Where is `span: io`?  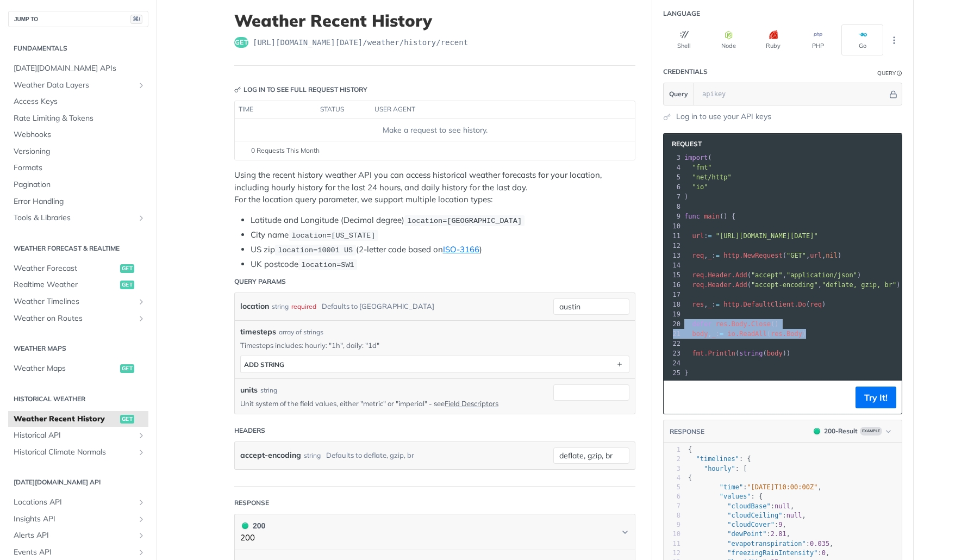 span: io is located at coordinates (731, 334).